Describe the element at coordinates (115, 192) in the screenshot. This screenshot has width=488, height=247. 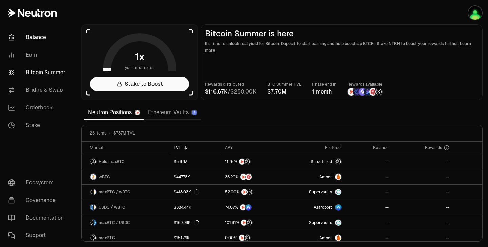
I see `span: maxBTC / wBTC` at that location.